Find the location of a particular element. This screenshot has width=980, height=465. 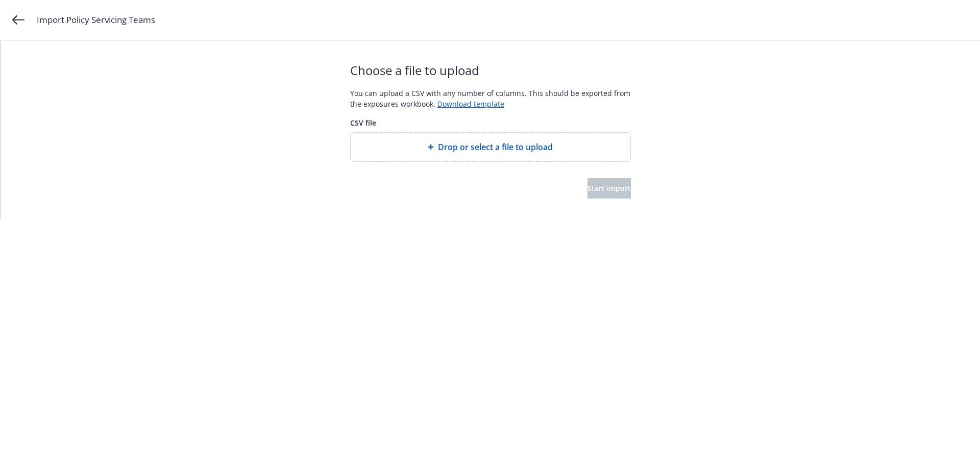

span: Import Policy Servicing Teams is located at coordinates (96, 20).